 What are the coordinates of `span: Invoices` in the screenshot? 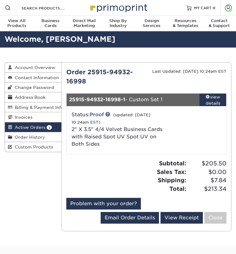 It's located at (22, 117).